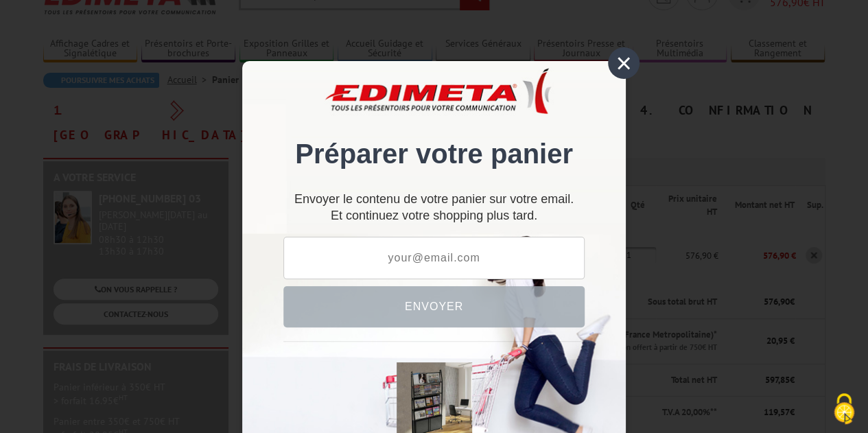 Image resolution: width=868 pixels, height=433 pixels. I want to click on button: Envoyer, so click(434, 307).